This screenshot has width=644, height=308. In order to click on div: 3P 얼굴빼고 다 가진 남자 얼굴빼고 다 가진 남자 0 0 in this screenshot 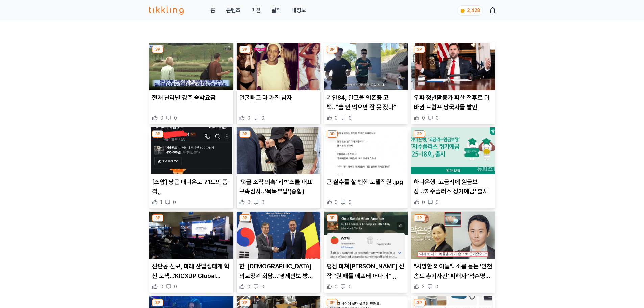, I will do `click(279, 83)`.